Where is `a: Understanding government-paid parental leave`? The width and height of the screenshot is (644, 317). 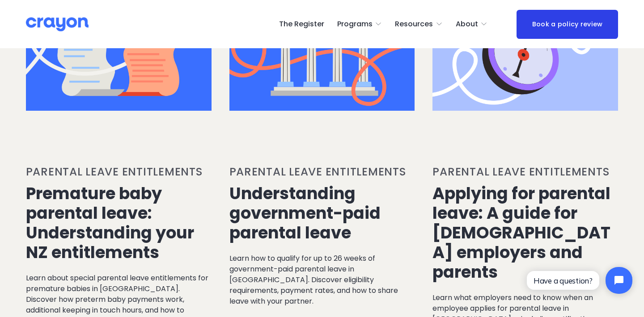
a: Understanding government-paid parental leave is located at coordinates (305, 213).